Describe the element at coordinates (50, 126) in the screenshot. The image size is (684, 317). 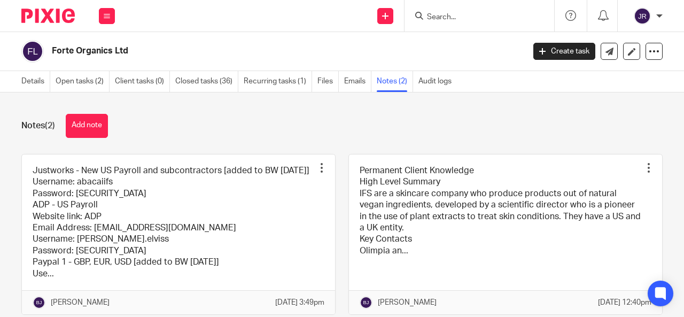
I see `span: (2)` at that location.